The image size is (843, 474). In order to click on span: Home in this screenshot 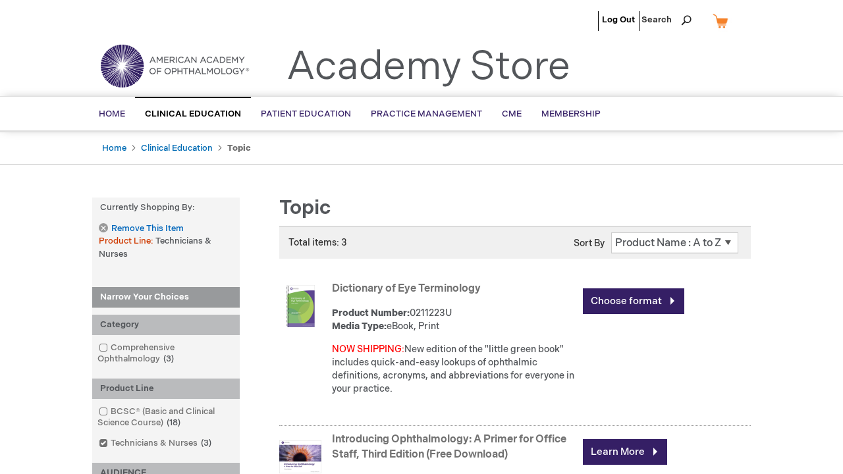, I will do `click(112, 114)`.